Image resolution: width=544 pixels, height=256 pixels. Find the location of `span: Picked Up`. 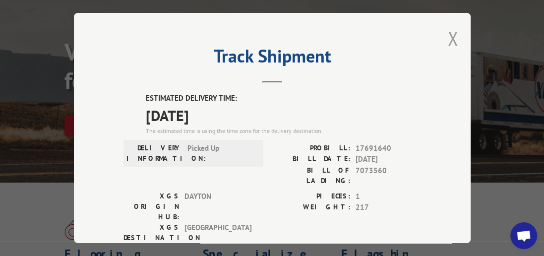

span: Picked Up is located at coordinates (220, 153).